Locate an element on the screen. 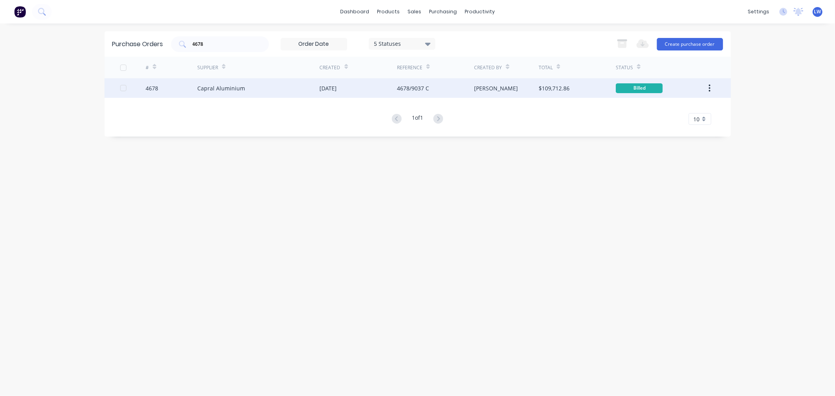  input: Search purchase orders... is located at coordinates (224, 44).